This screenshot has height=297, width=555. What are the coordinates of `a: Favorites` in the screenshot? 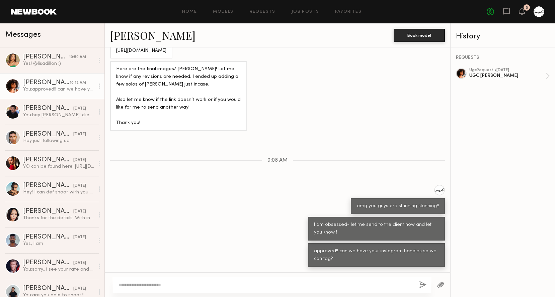 It's located at (348, 12).